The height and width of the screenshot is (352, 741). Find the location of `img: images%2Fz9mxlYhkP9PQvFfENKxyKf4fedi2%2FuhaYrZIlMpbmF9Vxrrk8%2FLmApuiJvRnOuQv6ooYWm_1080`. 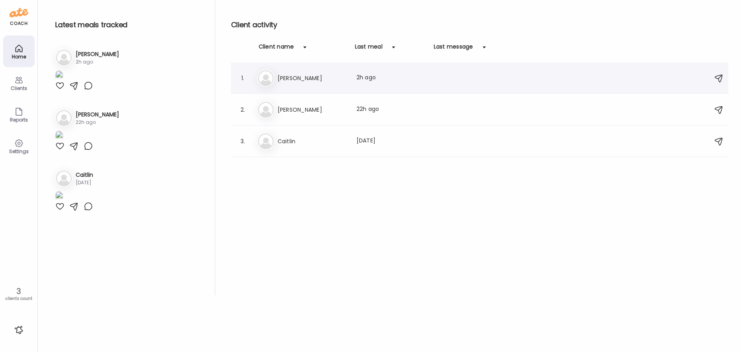

img: images%2Fz9mxlYhkP9PQvFfENKxyKf4fedi2%2FuhaYrZIlMpbmF9Vxrrk8%2FLmApuiJvRnOuQv6ooYWm_1080 is located at coordinates (59, 196).